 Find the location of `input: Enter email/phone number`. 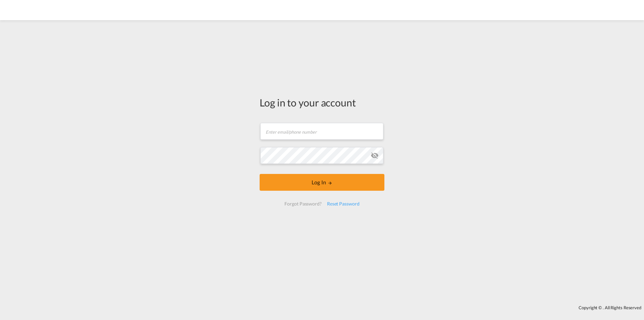

input: Enter email/phone number is located at coordinates (322, 132).